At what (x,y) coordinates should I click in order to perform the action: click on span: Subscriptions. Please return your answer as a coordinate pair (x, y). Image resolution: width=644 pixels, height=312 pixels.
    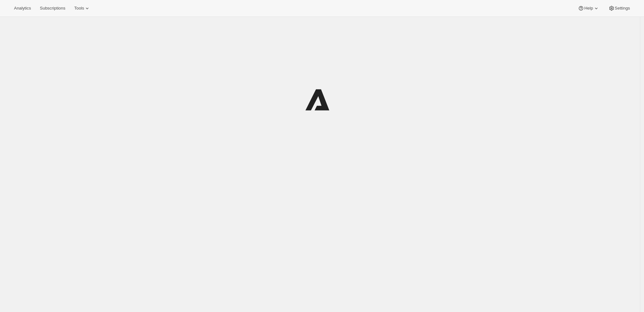
    Looking at the image, I should click on (52, 8).